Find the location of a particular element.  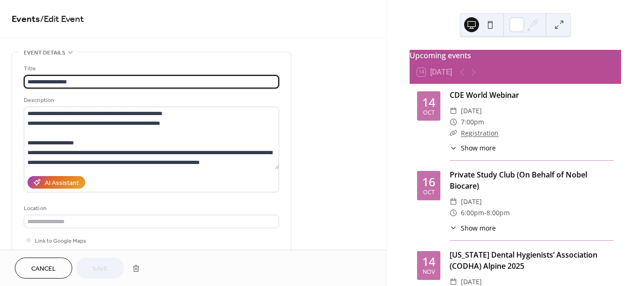

a: Cancel is located at coordinates (44, 267).